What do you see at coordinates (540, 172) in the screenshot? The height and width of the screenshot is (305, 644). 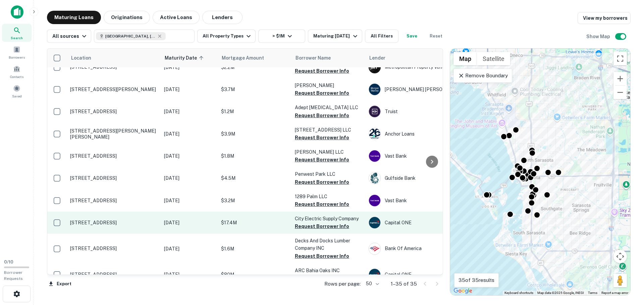 I see `div: 0 0` at bounding box center [540, 172].